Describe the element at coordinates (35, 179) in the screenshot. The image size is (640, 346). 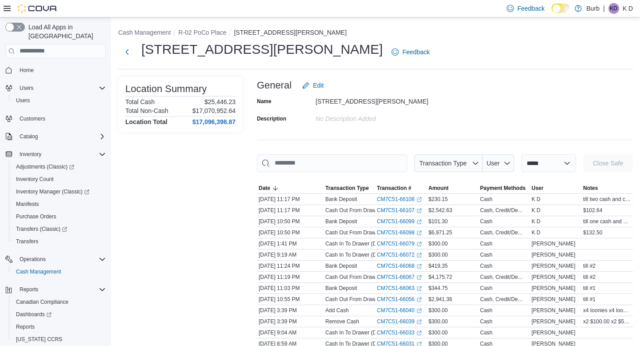
I see `a: Inventory Count` at that location.